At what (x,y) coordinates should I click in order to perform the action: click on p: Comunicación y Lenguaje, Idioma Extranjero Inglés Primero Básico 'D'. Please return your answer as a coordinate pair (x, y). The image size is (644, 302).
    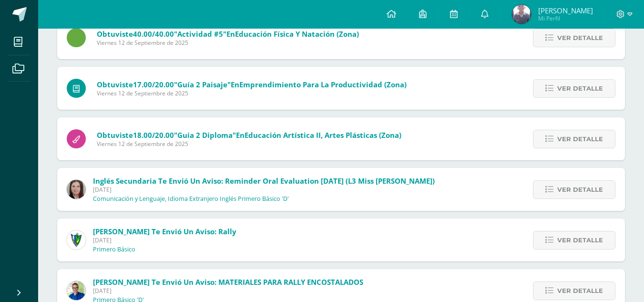
    Looking at the image, I should click on (191, 199).